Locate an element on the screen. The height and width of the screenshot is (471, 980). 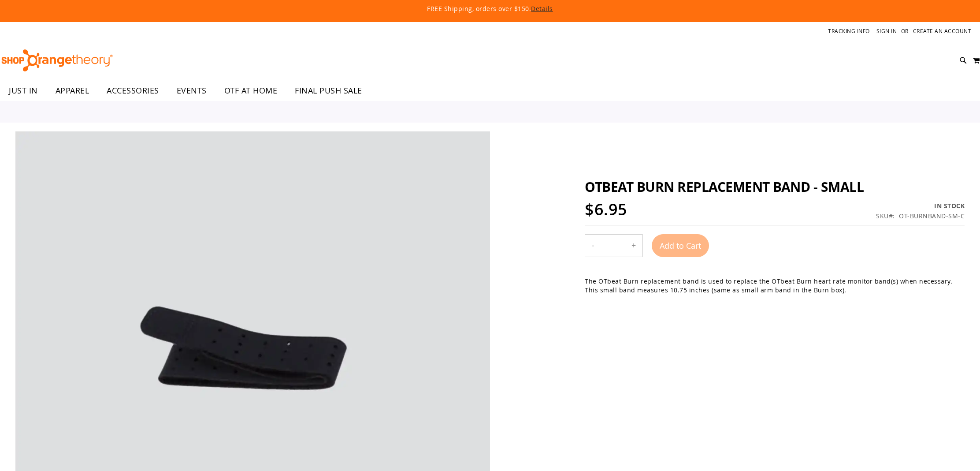
a: OTF AT HOME is located at coordinates (251, 90).